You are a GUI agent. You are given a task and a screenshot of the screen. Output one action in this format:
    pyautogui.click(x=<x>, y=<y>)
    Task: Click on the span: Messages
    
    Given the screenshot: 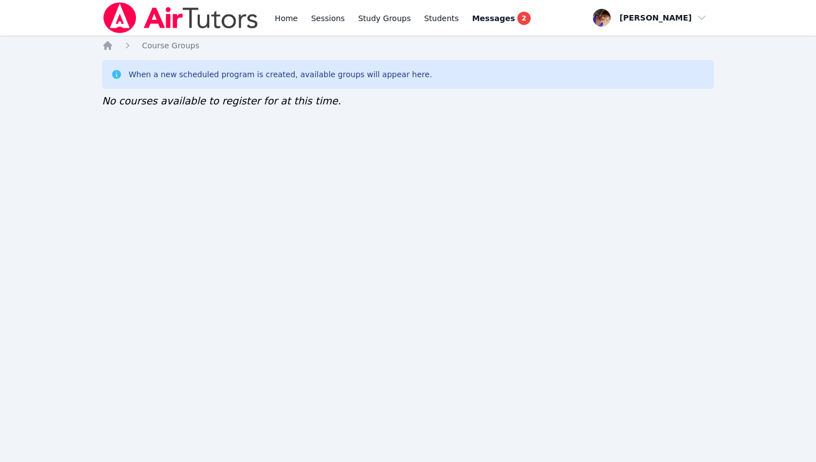 What is the action you would take?
    pyautogui.click(x=493, y=18)
    